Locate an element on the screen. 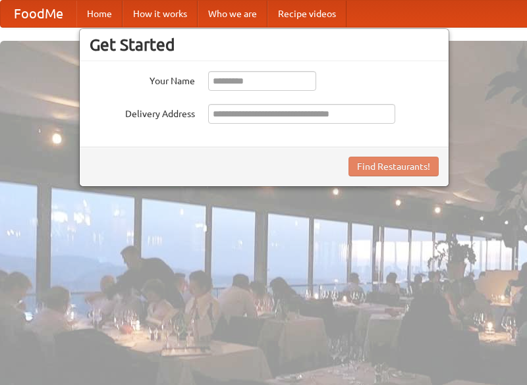 Image resolution: width=527 pixels, height=385 pixels. a: FoodMe is located at coordinates (38, 14).